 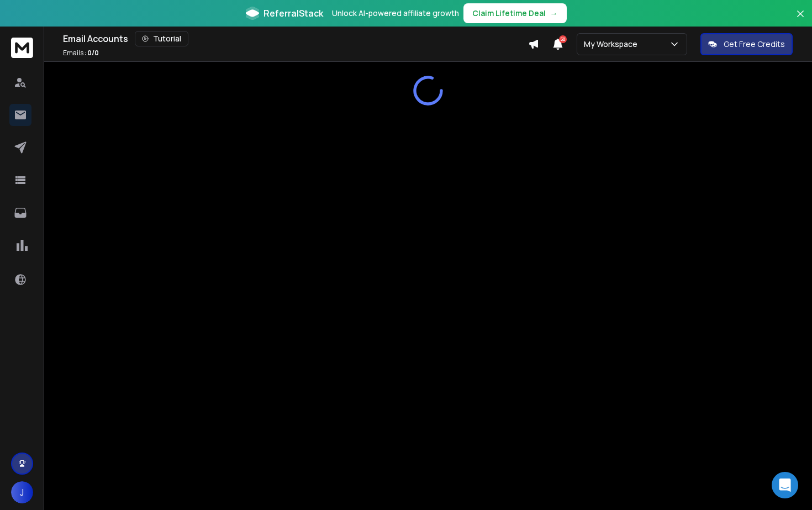 What do you see at coordinates (747, 44) in the screenshot?
I see `button: Get Free Credits` at bounding box center [747, 44].